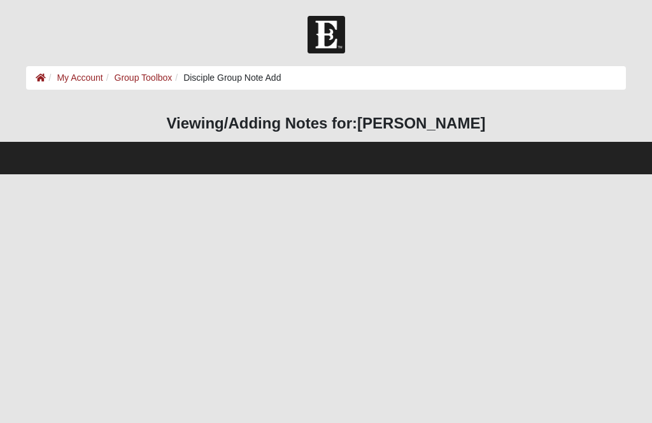 Image resolution: width=652 pixels, height=423 pixels. I want to click on img: Church of Eleven22 Logo, so click(326, 34).